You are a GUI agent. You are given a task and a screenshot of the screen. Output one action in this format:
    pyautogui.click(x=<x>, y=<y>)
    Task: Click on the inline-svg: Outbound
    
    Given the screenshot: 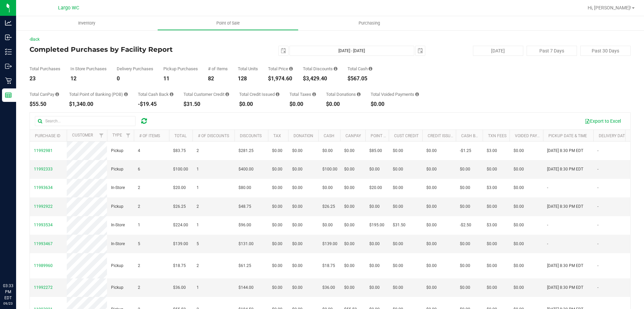 What is the action you would take?
    pyautogui.click(x=8, y=66)
    